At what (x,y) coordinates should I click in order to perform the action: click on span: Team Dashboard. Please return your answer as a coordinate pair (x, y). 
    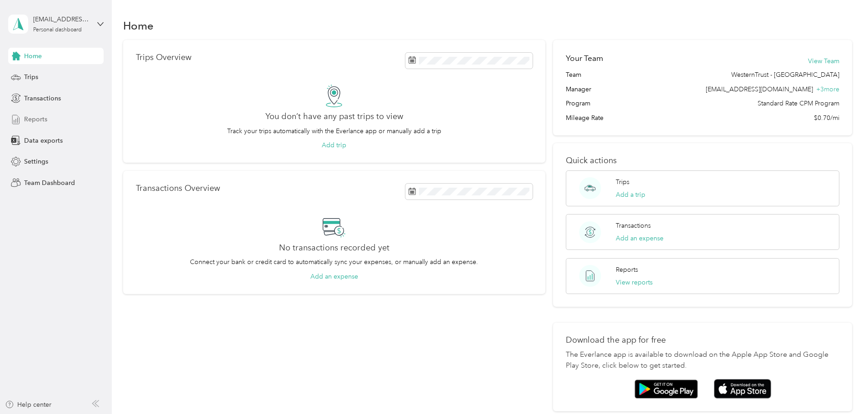
    Looking at the image, I should click on (50, 182).